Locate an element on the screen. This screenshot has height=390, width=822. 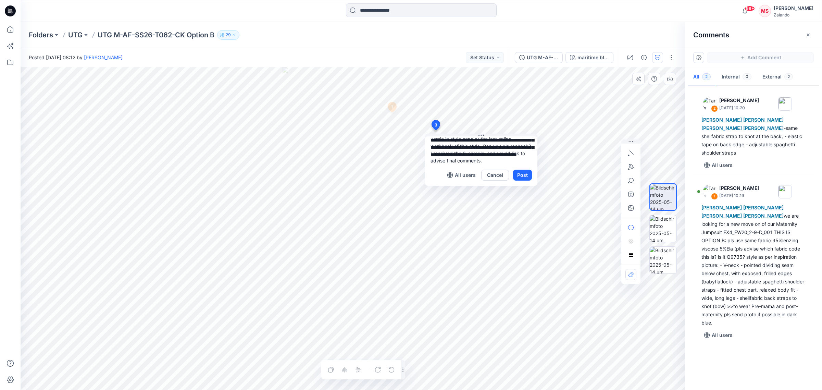
img: Bildschirmfoto 2025-05-14 um 09.58.08 is located at coordinates (663, 260).